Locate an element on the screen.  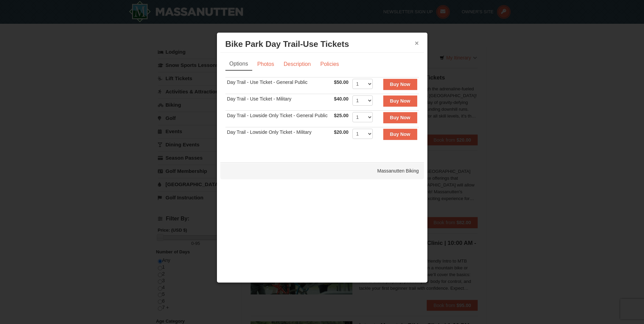
td: Day Trail - Use Ticket - Military is located at coordinates (279, 102).